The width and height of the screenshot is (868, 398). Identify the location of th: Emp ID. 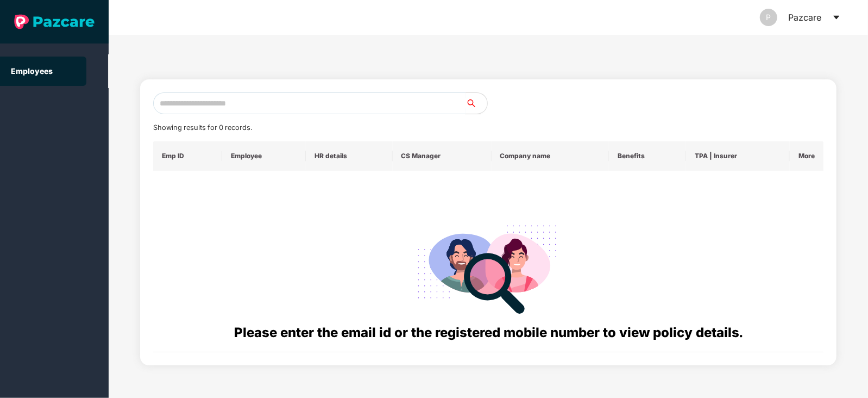
(188, 156).